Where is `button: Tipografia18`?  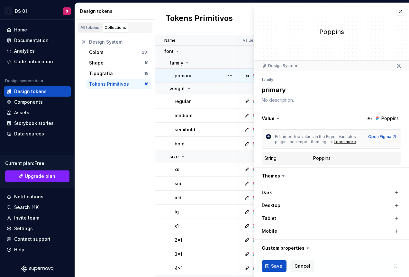 button: Tipografia18 is located at coordinates (119, 74).